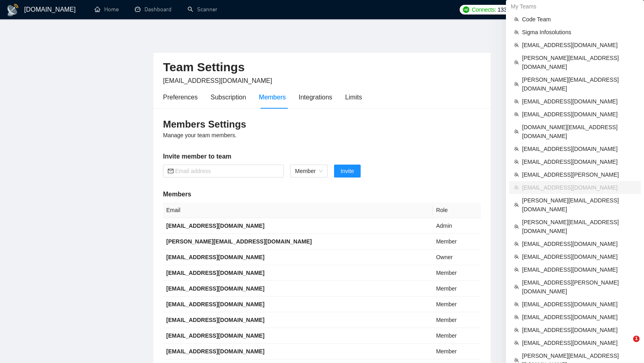 This screenshot has width=644, height=363. I want to click on span: 1, so click(636, 339).